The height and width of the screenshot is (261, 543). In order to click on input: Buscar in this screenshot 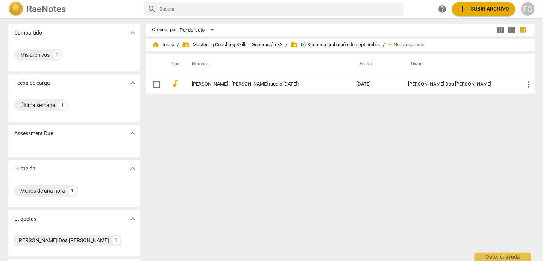, I will do `click(280, 9)`.